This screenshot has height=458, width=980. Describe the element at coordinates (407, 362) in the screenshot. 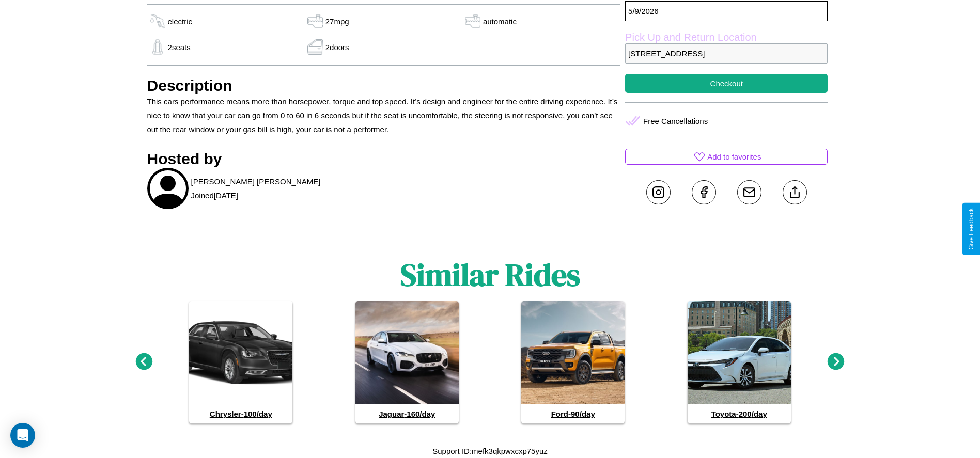

I see `a: Jaguar-160/day` at that location.